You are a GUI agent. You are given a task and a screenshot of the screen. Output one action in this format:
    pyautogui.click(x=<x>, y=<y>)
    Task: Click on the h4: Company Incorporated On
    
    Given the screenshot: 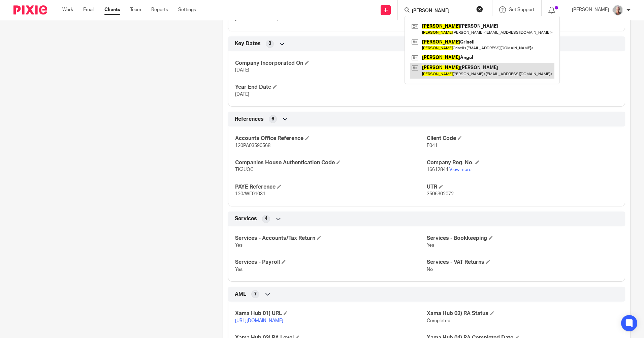 What is the action you would take?
    pyautogui.click(x=331, y=63)
    